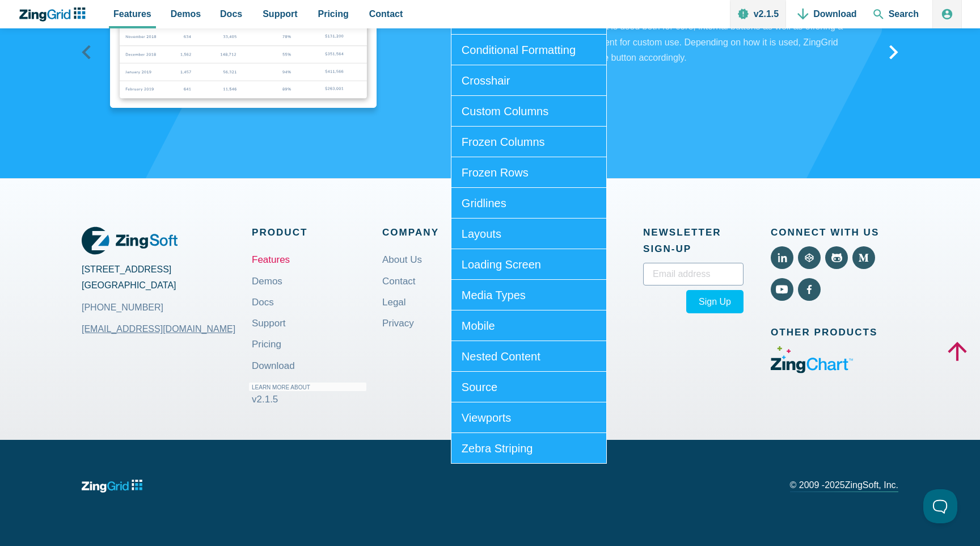  I want to click on span: Features, so click(132, 14).